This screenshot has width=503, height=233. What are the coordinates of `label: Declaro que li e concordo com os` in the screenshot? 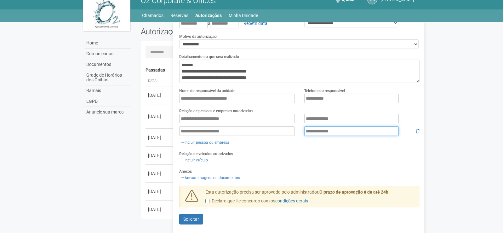 It's located at (257, 201).